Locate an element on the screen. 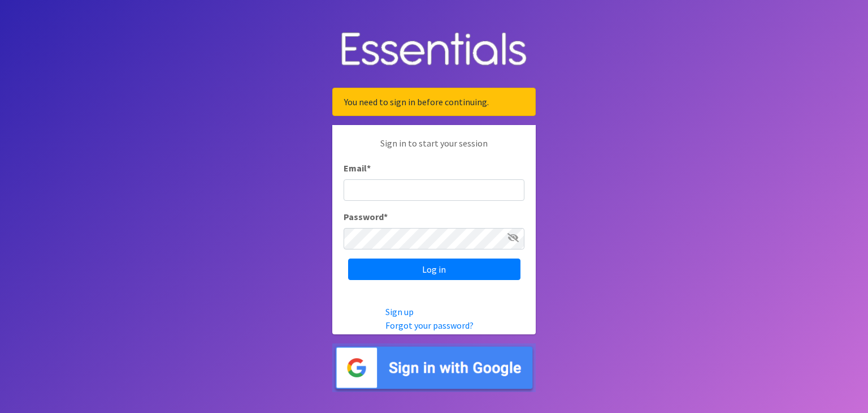 This screenshot has width=868, height=413. label: Email is located at coordinates (357, 168).